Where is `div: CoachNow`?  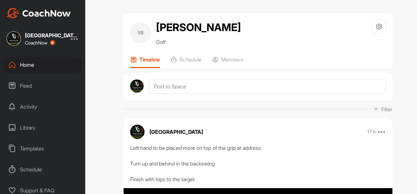 div: CoachNow is located at coordinates (40, 43).